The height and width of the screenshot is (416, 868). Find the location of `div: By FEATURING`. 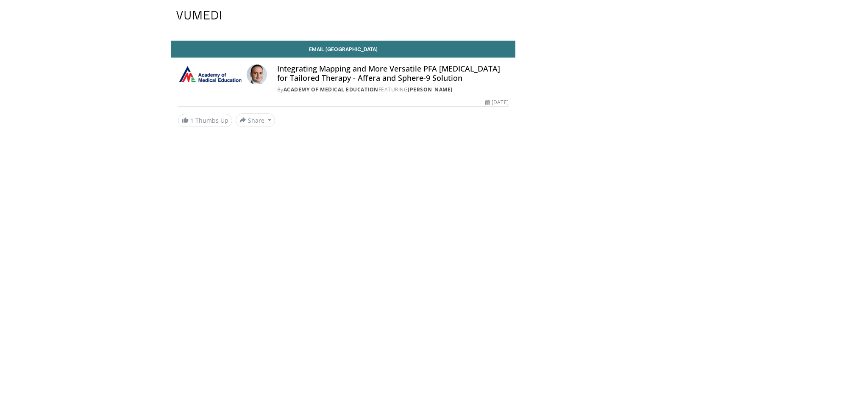

div: By FEATURING is located at coordinates (393, 90).